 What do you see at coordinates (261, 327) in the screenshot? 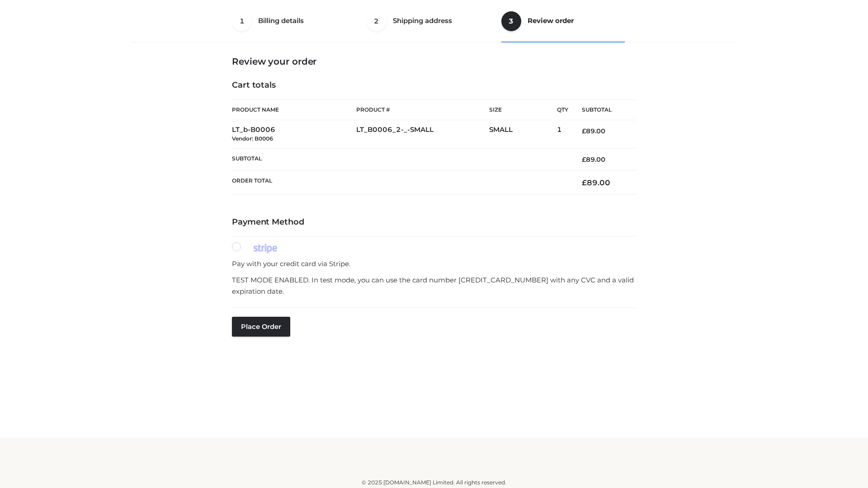
I see `button: Place order` at bounding box center [261, 327].